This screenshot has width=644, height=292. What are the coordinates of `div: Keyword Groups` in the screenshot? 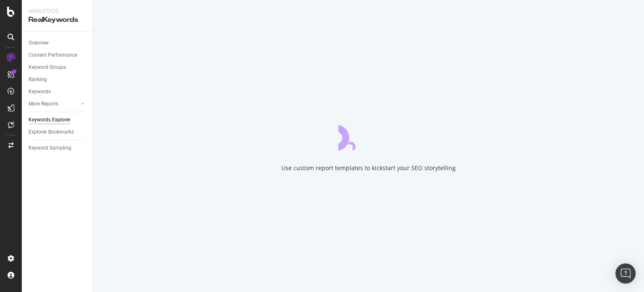 It's located at (47, 67).